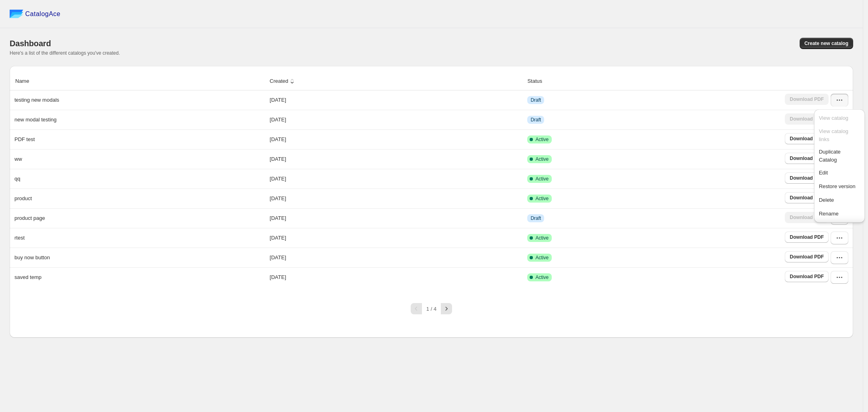 The height and width of the screenshot is (412, 868). Describe the element at coordinates (831, 155) in the screenshot. I see `span: Duplicate Catalog` at that location.